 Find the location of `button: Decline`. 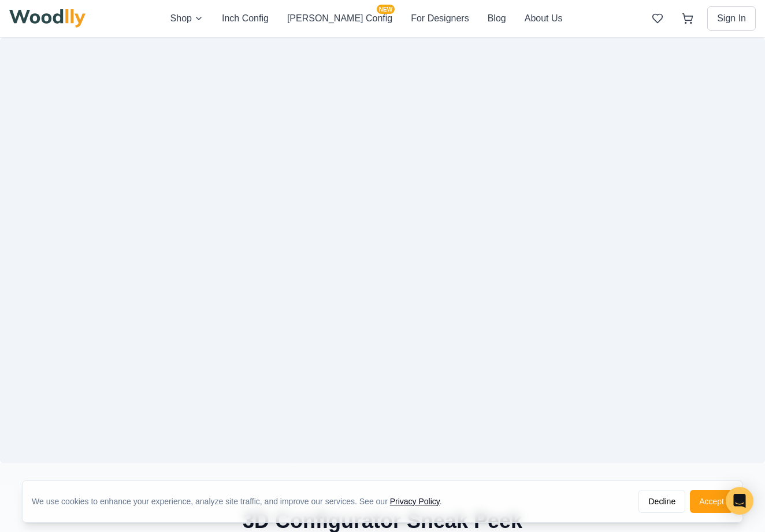

button: Decline is located at coordinates (662, 502).